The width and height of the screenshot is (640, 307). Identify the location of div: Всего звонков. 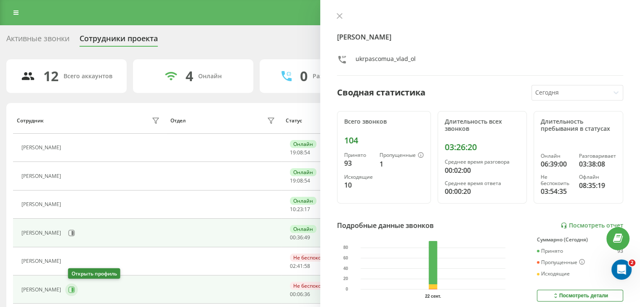
(383, 122).